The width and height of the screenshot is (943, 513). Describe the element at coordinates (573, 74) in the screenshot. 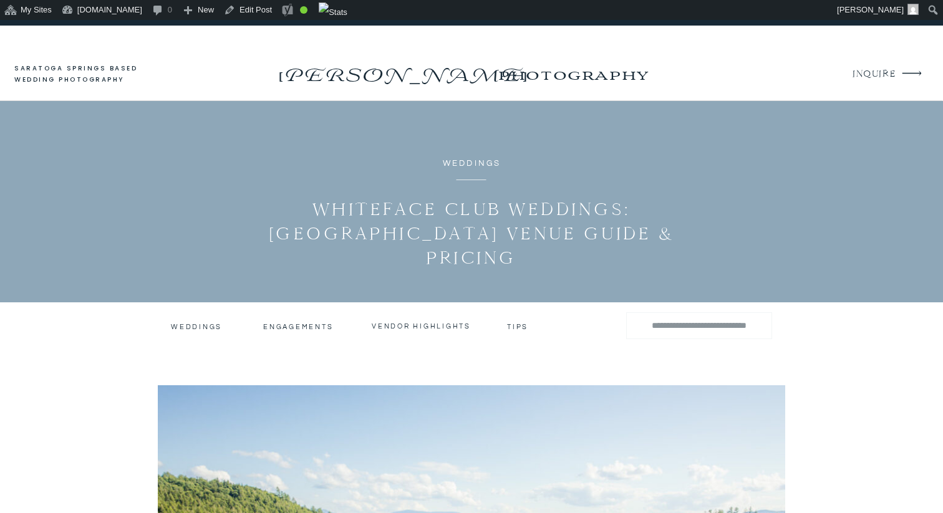

I see `a: photography` at that location.